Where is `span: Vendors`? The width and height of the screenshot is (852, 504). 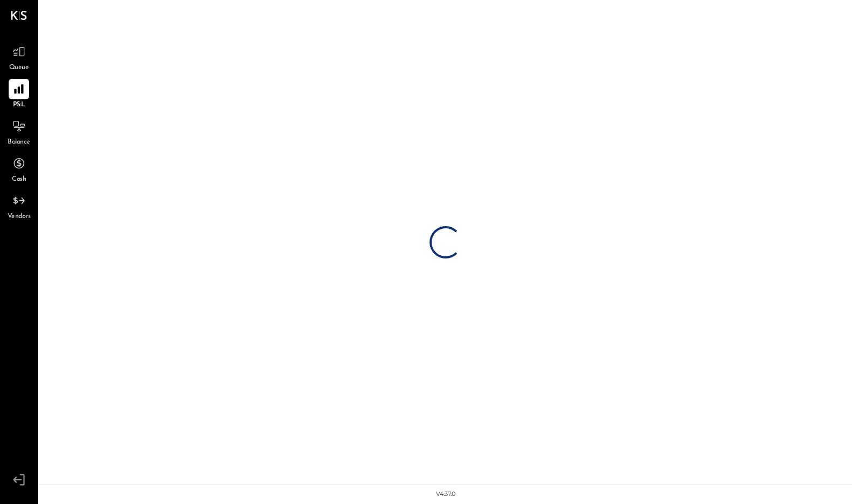
span: Vendors is located at coordinates (19, 217).